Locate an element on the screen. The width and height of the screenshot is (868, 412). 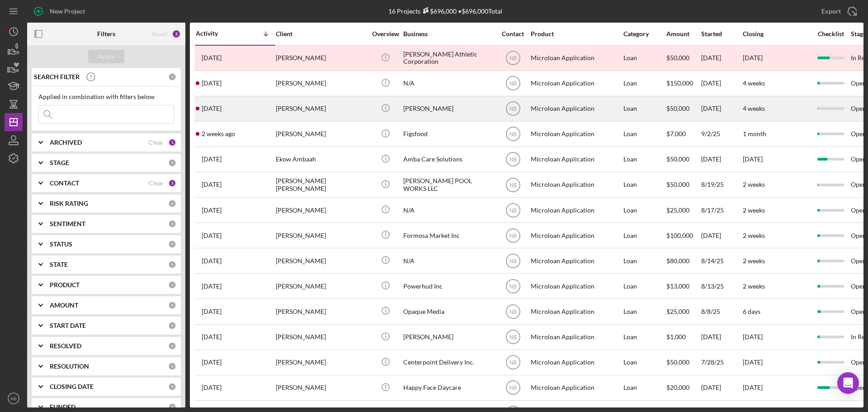
b: RESOLVED is located at coordinates (66, 346).